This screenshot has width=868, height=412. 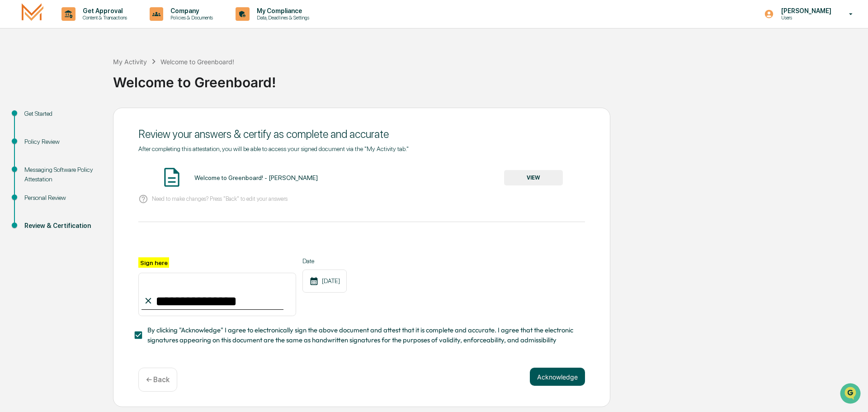 What do you see at coordinates (33, 14) in the screenshot?
I see `img: logo` at bounding box center [33, 14].